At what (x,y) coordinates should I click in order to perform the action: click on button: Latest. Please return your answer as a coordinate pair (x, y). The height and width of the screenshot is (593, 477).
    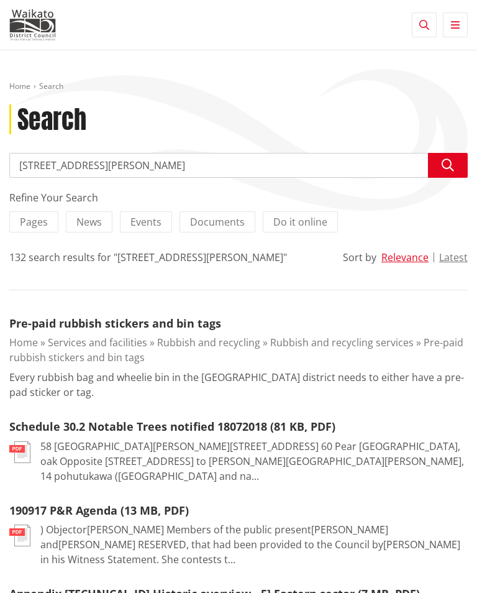
    Looking at the image, I should click on (454, 257).